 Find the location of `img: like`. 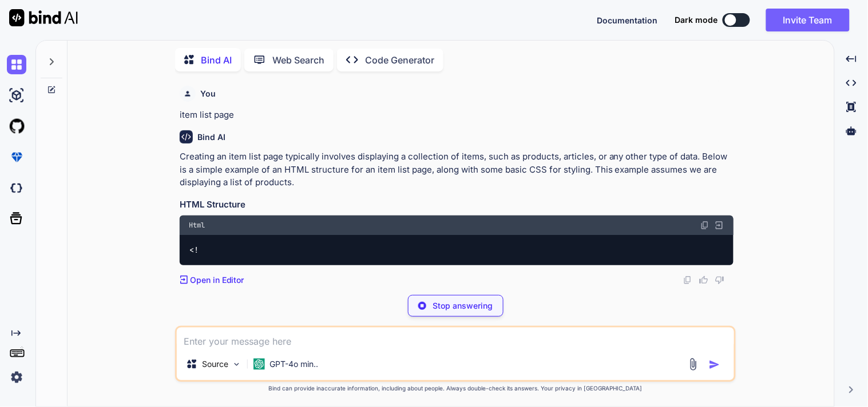

img: like is located at coordinates (704, 281).